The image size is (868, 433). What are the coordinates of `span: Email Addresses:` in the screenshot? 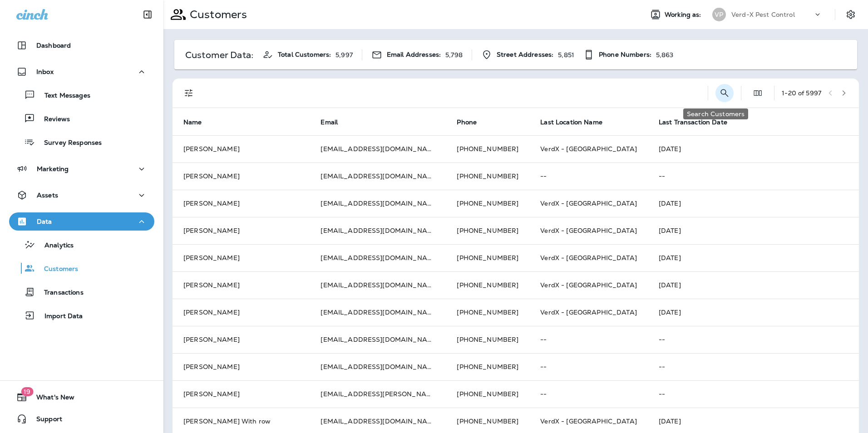 It's located at (414, 55).